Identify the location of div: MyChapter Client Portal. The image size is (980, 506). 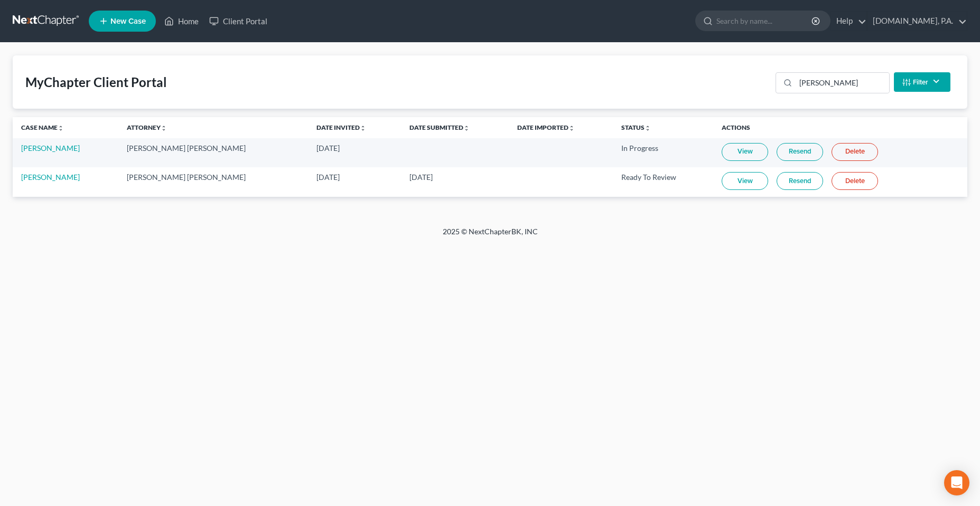
(96, 82).